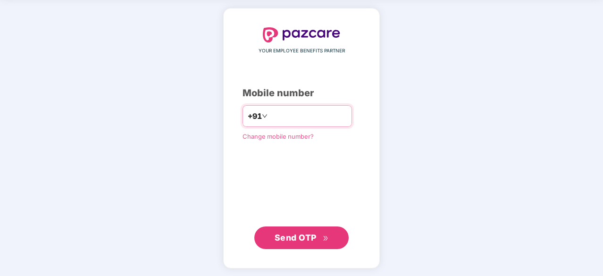 This screenshot has height=276, width=603. What do you see at coordinates (302, 93) in the screenshot?
I see `div: Mobile number` at bounding box center [302, 93].